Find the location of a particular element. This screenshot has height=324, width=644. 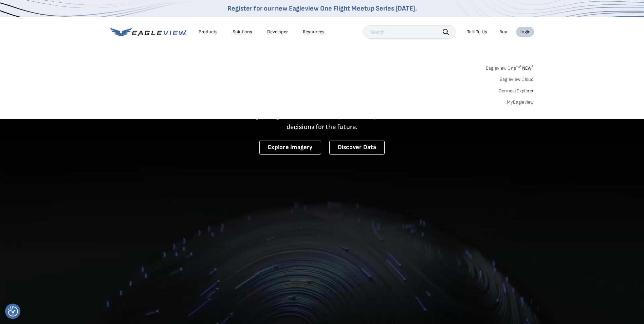

a: Discover Data is located at coordinates (356, 148).